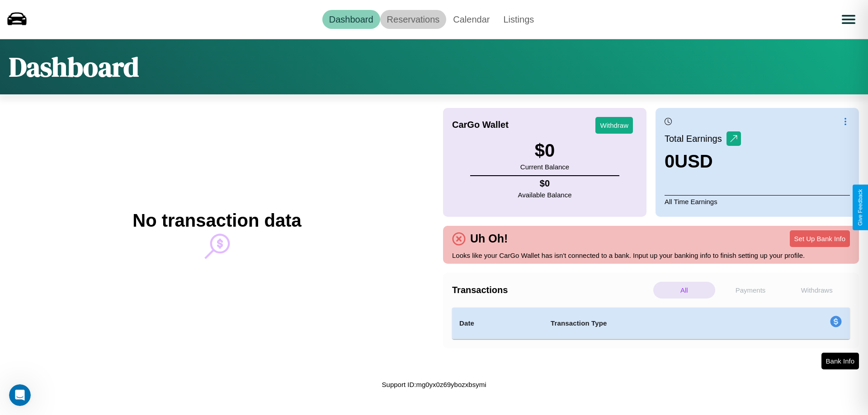 This screenshot has width=868, height=415. Describe the element at coordinates (489, 238) in the screenshot. I see `h4: Uh Oh!` at that location.